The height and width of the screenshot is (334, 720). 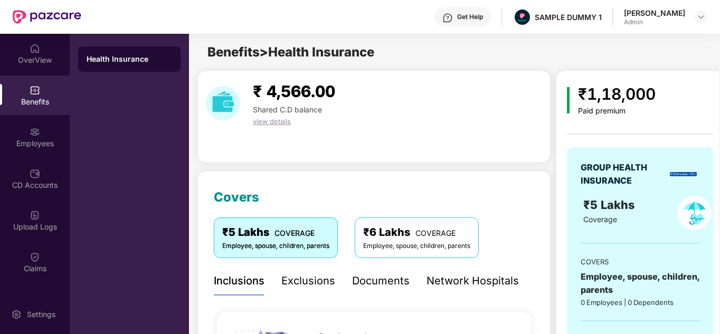 What do you see at coordinates (308, 281) in the screenshot?
I see `div: Exclusions` at bounding box center [308, 281].